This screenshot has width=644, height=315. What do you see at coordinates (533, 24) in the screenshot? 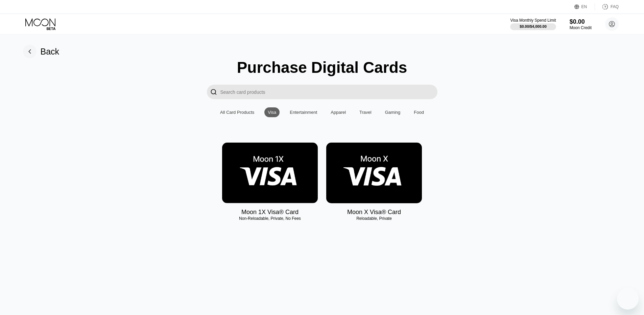
I see `div: Visa Monthly Spend Limit$0.00/$4,000.00` at bounding box center [533, 24].